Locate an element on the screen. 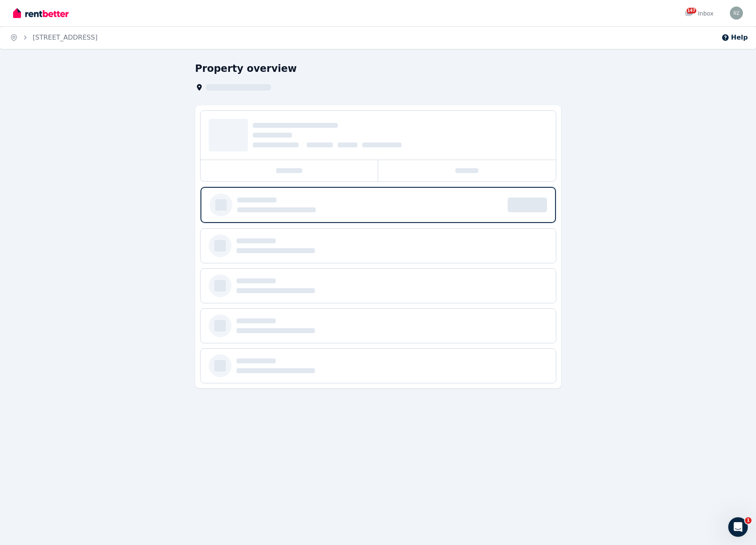 The width and height of the screenshot is (756, 545). span: 147 is located at coordinates (691, 11).